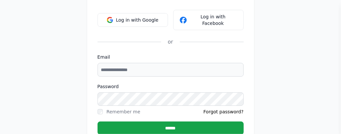 The image size is (341, 134). I want to click on label: Remember me, so click(124, 111).